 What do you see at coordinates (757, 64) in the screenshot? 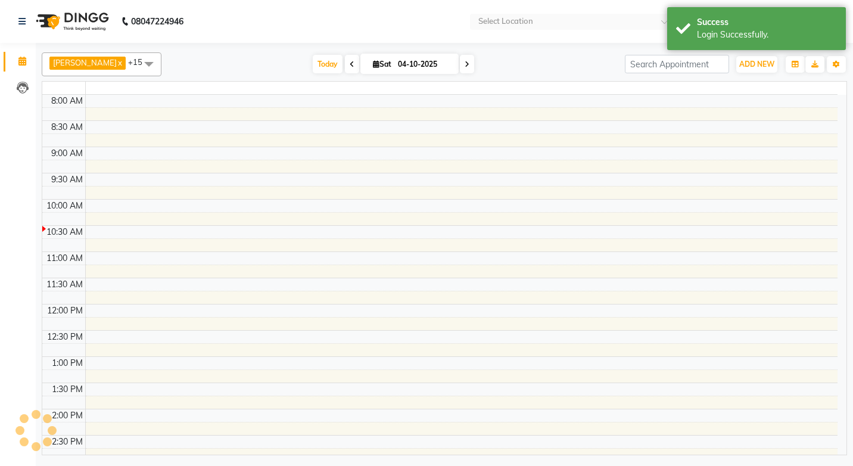
I see `span: ADD NEW` at bounding box center [757, 64].